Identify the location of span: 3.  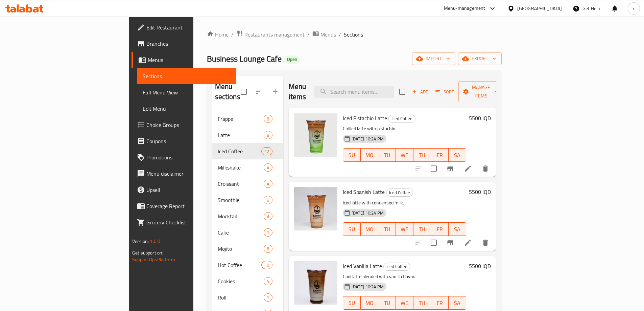
(268, 216).